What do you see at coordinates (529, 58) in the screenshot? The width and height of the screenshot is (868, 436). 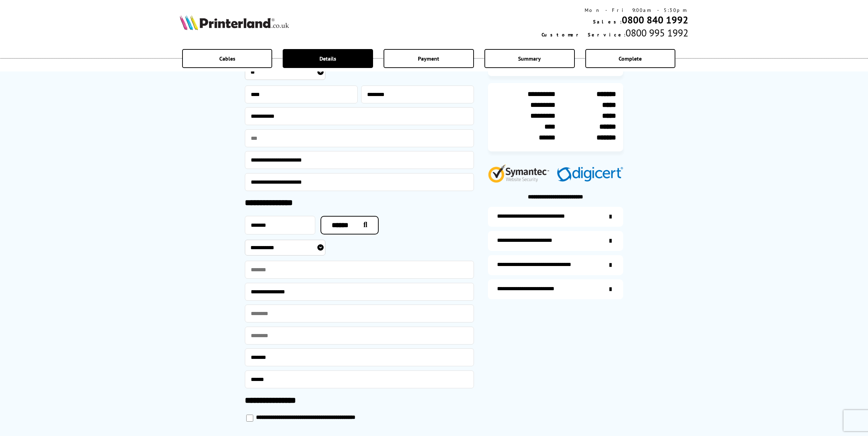 I see `span: Summary` at bounding box center [529, 58].